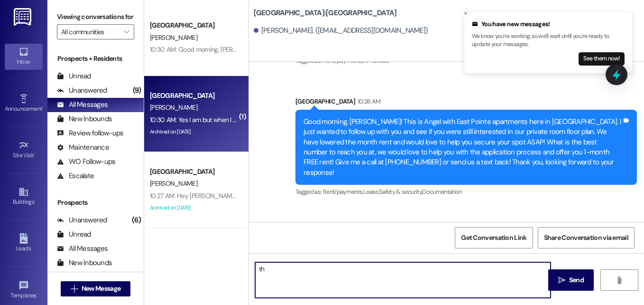  Describe the element at coordinates (466, 13) in the screenshot. I see `button: Close toast` at that location.